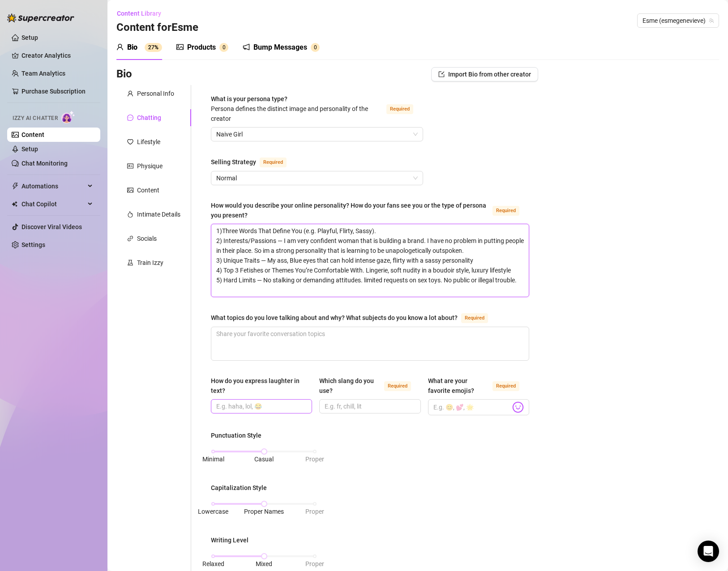 The image size is (728, 571). What do you see at coordinates (317, 178) in the screenshot?
I see `span: Normal` at bounding box center [317, 178].